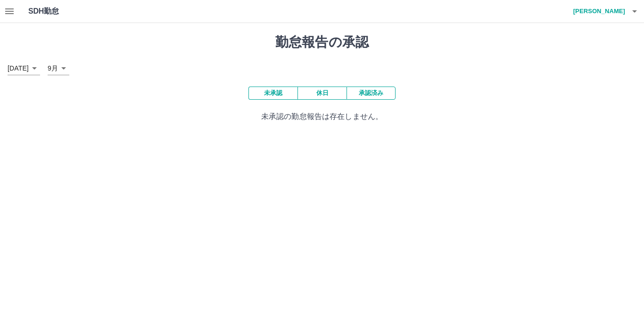 Image resolution: width=644 pixels, height=309 pixels. What do you see at coordinates (371, 93) in the screenshot?
I see `button: 承認済み` at bounding box center [371, 93].